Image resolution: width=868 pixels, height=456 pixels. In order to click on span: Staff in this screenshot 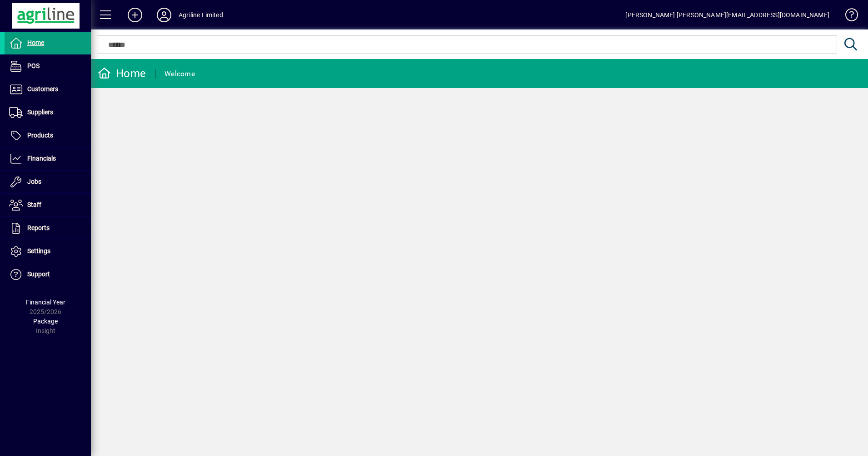, I will do `click(34, 205)`.